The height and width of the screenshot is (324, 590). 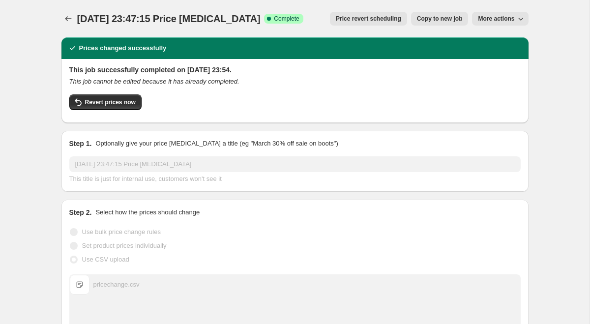 What do you see at coordinates (500, 19) in the screenshot?
I see `button: More actions` at bounding box center [500, 19].